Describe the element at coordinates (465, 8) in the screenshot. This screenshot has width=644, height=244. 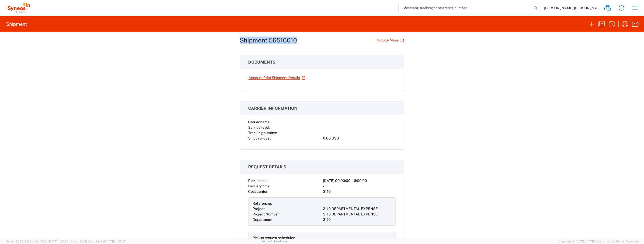
I see `input: Shipment, tracking or reference number` at that location.